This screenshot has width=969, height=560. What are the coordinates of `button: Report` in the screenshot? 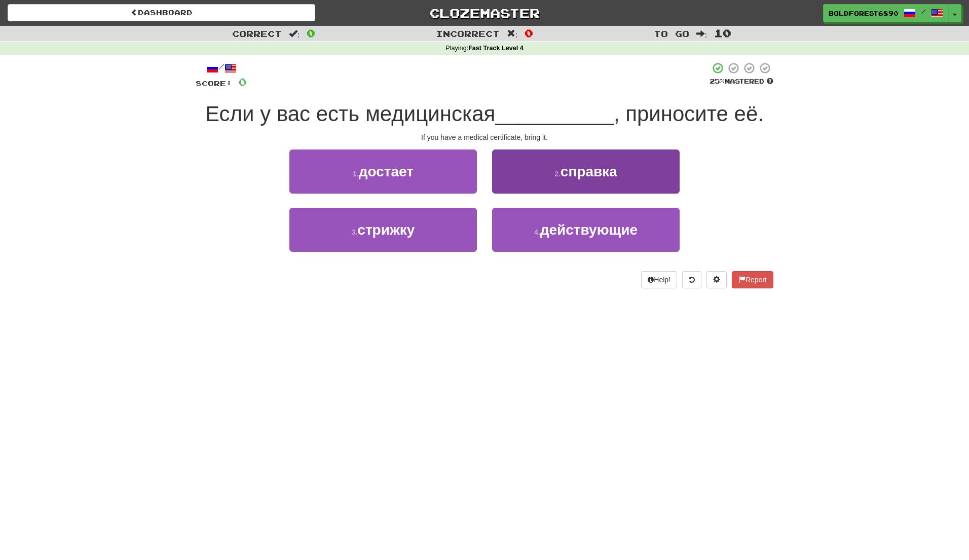 It's located at (753, 280).